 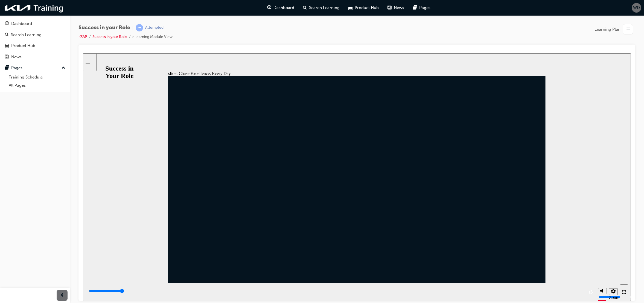 I want to click on li: eLearning Module View, so click(x=152, y=37).